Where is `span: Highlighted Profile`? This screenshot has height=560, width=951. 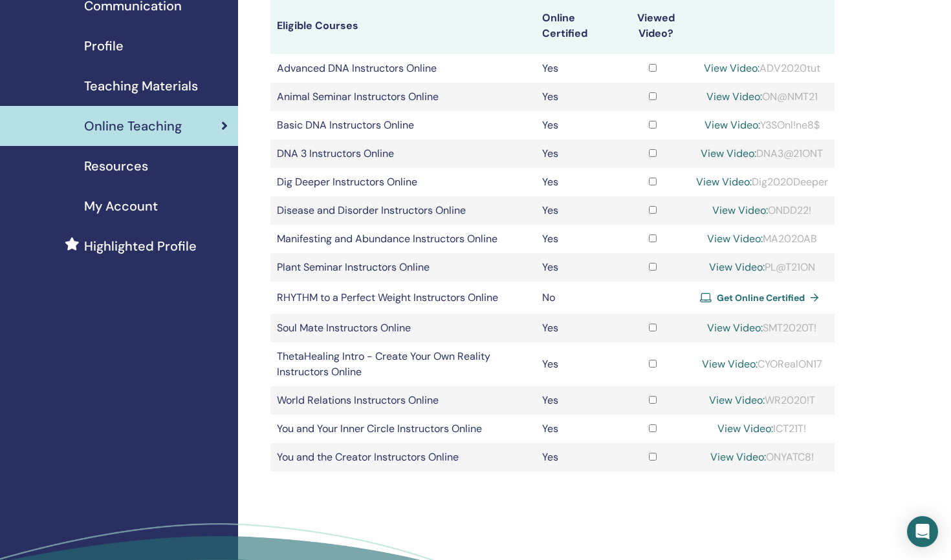
span: Highlighted Profile is located at coordinates (141, 247).